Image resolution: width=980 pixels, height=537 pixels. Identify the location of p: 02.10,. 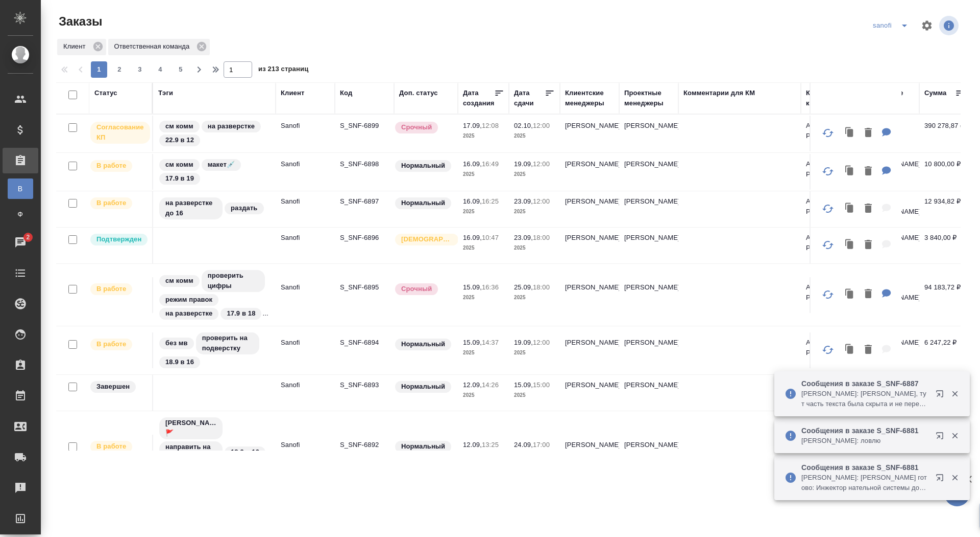
(524, 125).